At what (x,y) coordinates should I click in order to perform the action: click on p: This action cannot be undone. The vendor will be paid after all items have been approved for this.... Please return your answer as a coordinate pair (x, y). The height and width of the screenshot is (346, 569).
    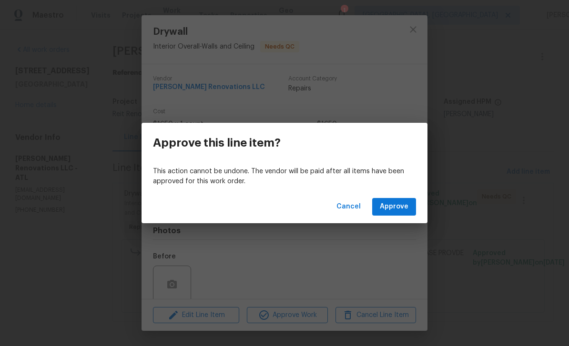
    Looking at the image, I should click on (284, 177).